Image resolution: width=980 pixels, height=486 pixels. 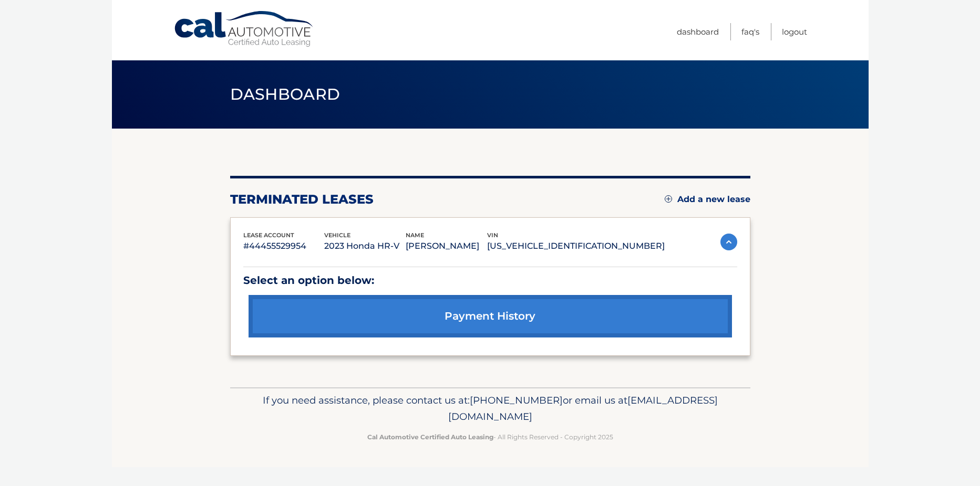 What do you see at coordinates (729, 243) in the screenshot?
I see `img: accordion-active.svg` at bounding box center [729, 243].